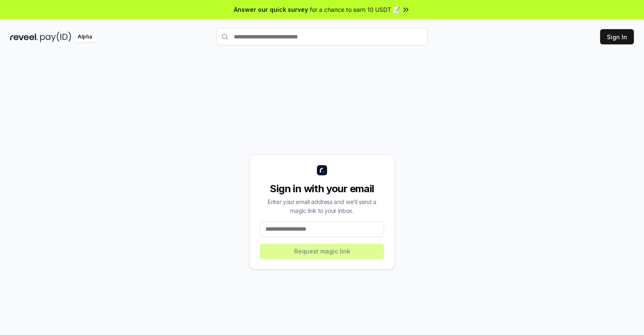 This screenshot has height=335, width=644. I want to click on div: Sign in with your email, so click(322, 189).